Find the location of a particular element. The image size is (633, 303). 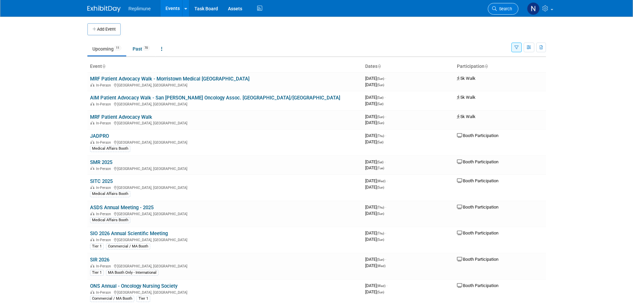

span: (Tue) is located at coordinates (381, 168).